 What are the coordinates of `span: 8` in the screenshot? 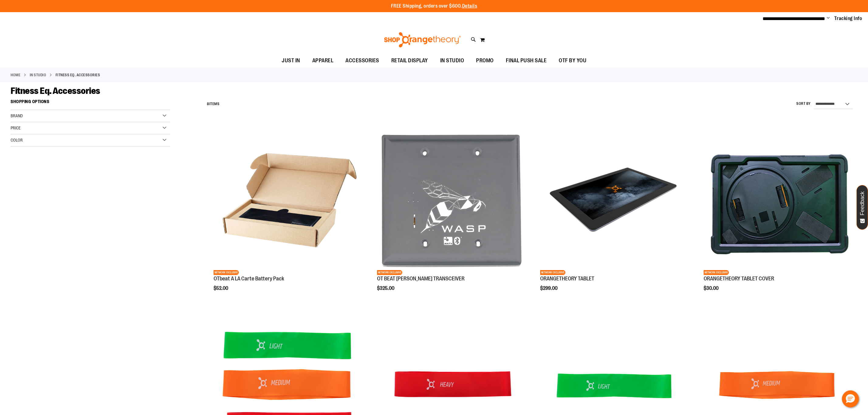 It's located at (208, 104).